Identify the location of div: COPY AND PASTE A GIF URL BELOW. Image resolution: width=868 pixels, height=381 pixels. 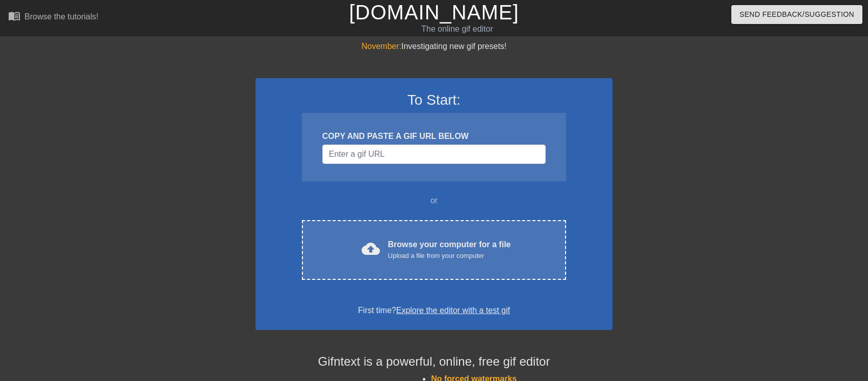
(434, 136).